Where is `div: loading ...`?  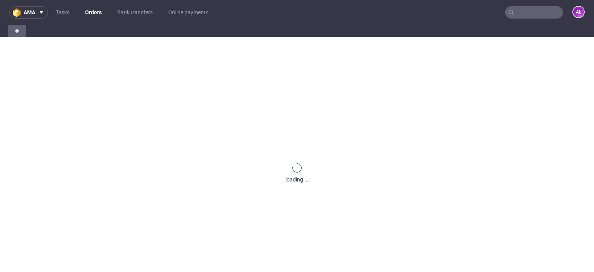
div: loading ... is located at coordinates (297, 179).